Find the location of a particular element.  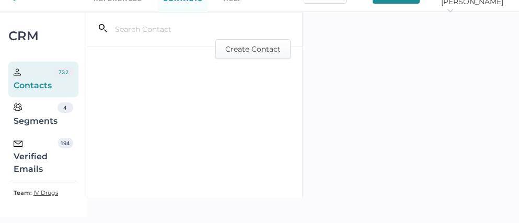

a: Create Contact is located at coordinates (253, 48).